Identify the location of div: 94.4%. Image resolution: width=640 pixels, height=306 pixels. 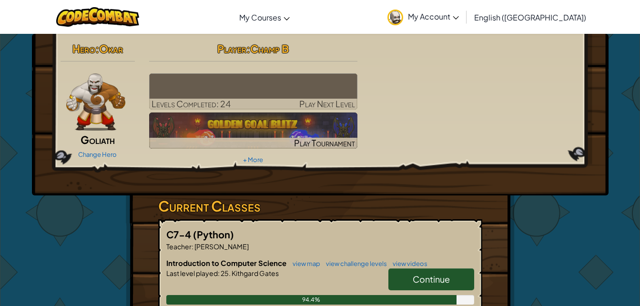
(312, 300).